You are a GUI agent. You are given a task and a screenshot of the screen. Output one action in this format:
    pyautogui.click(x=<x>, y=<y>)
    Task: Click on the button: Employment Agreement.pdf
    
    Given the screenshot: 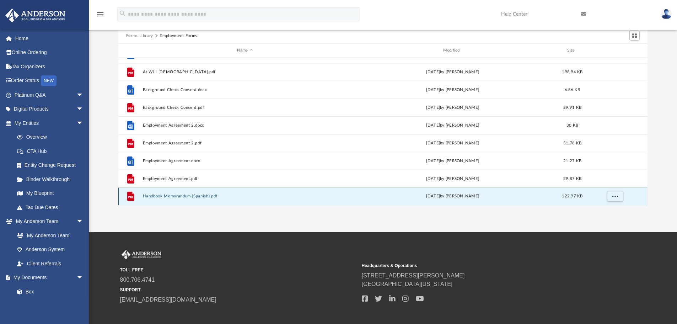 What is the action you would take?
    pyautogui.click(x=245, y=178)
    